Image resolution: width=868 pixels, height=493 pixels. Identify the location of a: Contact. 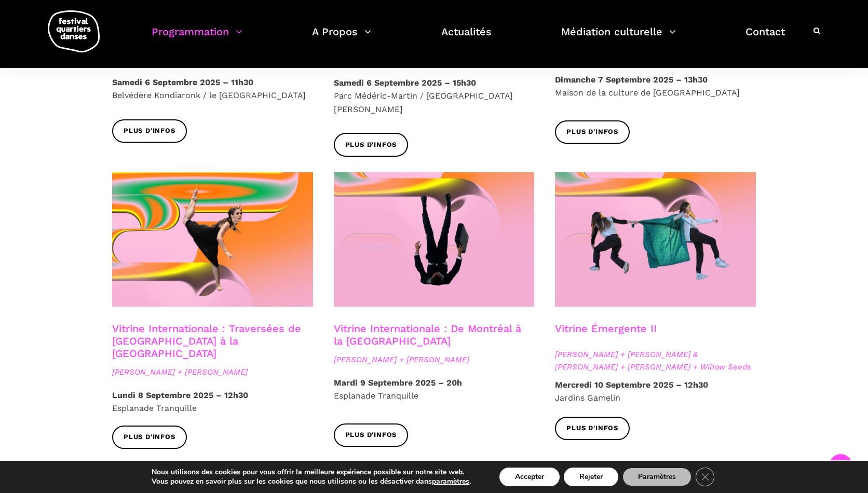
(765, 38).